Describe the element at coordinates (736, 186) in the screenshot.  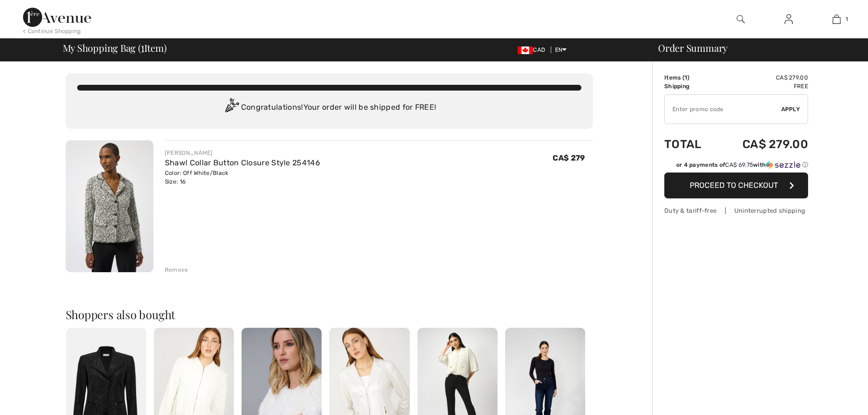
I see `button: Proceed to Checkout` at that location.